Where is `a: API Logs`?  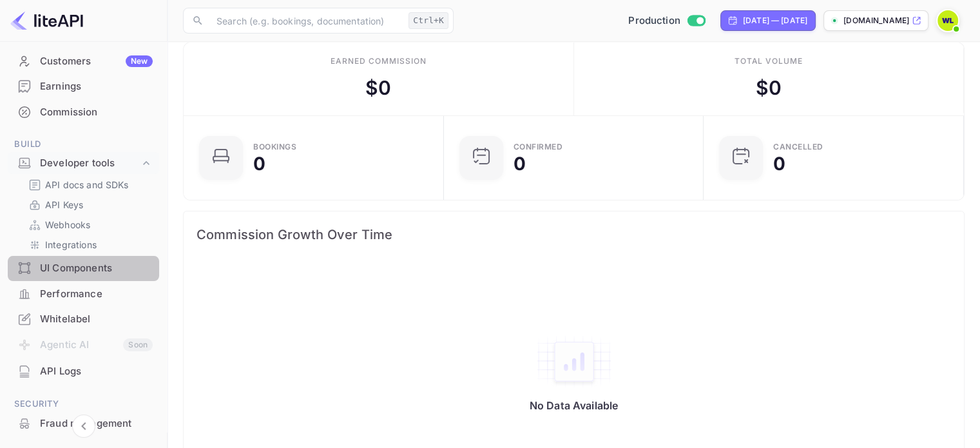 a: API Logs is located at coordinates (83, 371).